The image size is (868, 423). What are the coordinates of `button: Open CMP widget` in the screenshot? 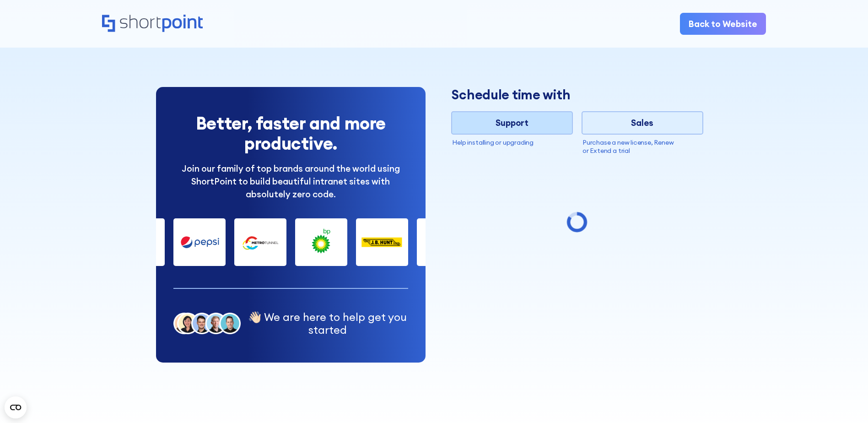 It's located at (16, 407).